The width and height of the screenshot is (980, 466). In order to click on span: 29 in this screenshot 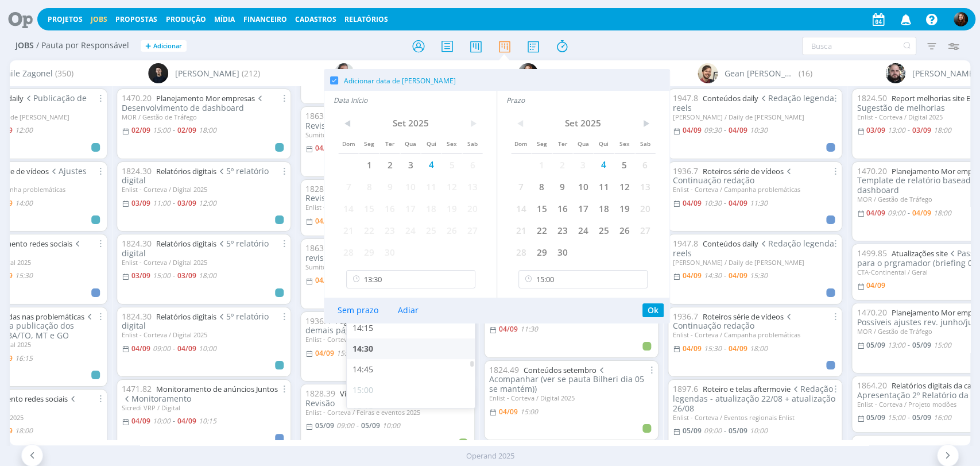, I will do `click(542, 252)`.